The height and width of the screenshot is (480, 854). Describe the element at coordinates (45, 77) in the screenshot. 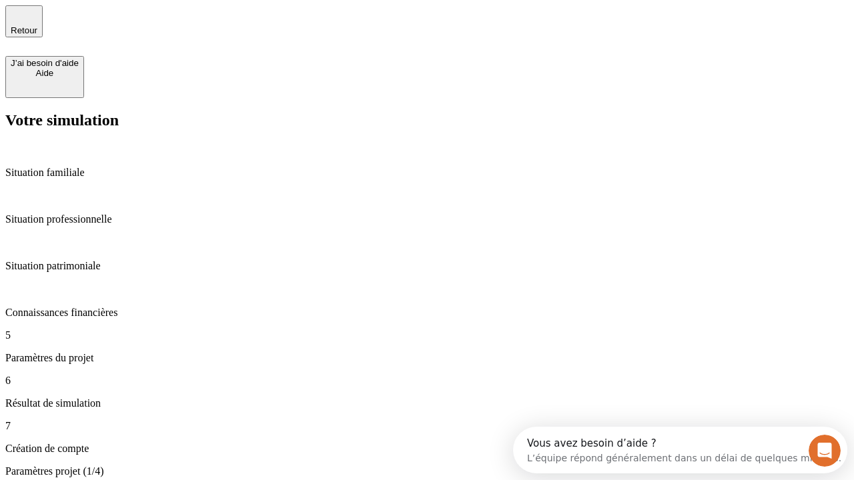

I see `button: J’ai besoin d'aideAide` at that location.